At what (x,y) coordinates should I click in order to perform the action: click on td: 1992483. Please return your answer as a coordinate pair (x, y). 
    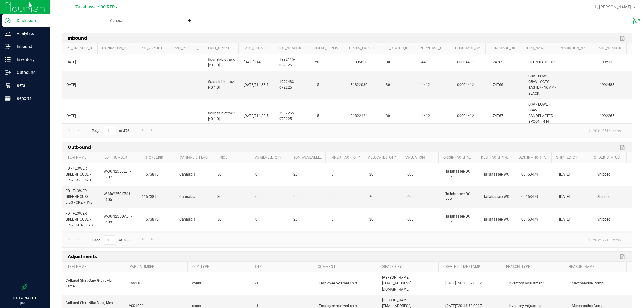
    Looking at the image, I should click on (614, 85).